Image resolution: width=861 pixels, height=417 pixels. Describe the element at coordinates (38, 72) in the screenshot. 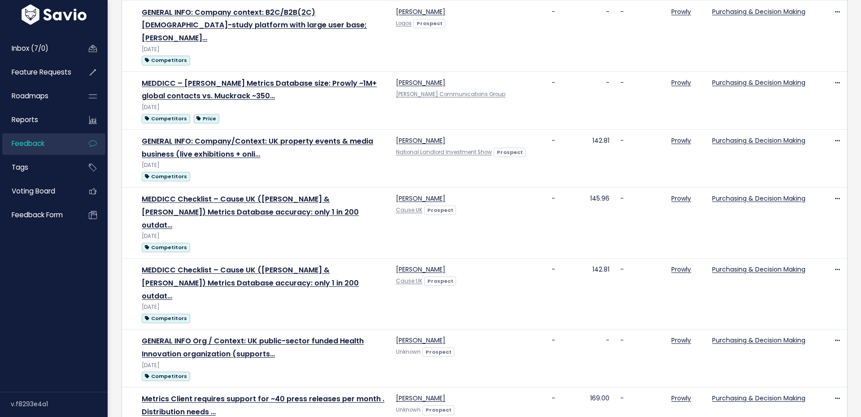

I see `a: Feature Requests` at that location.